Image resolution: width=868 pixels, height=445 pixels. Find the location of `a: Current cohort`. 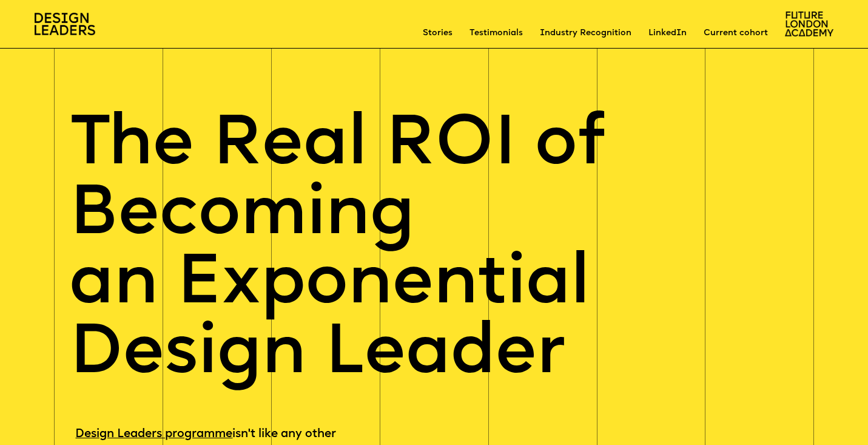

a: Current cohort is located at coordinates (735, 34).